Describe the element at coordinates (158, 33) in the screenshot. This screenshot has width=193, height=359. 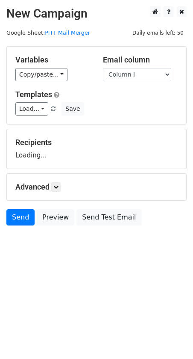
I see `a: Daily emails left: 50` at that location.